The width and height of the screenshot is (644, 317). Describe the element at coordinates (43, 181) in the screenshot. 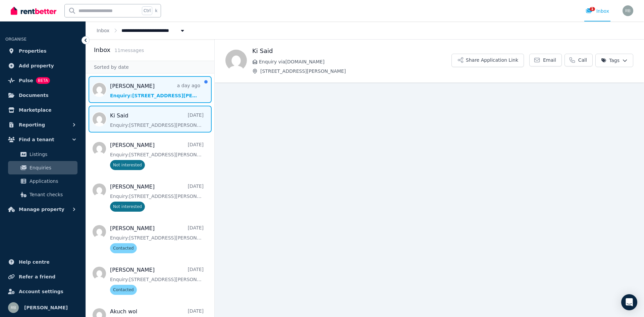

I see `a: Applications` at that location.